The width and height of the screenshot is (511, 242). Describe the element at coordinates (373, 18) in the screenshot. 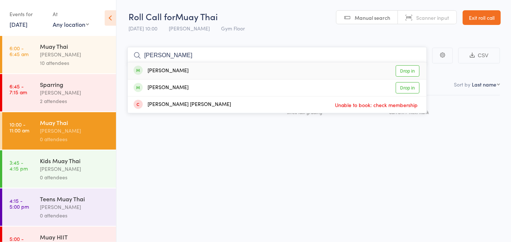

I see `span: Manual search` at that location.